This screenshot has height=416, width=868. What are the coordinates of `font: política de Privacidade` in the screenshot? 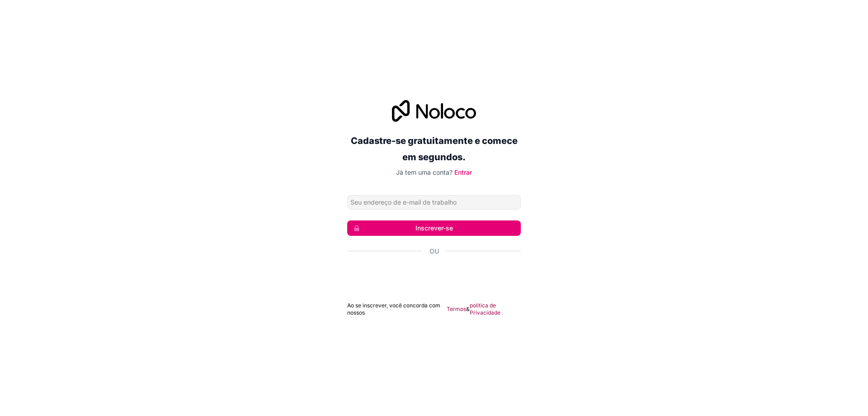 It's located at (485, 308).